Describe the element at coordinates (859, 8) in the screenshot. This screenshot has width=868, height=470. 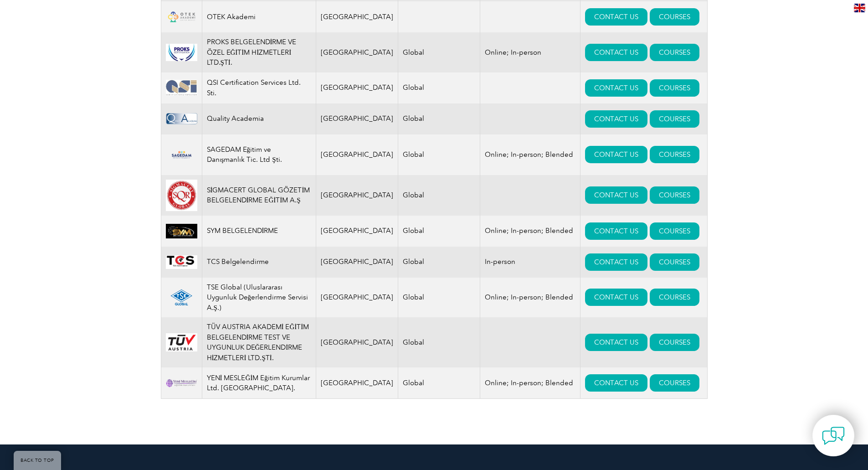
I see `img: en` at that location.